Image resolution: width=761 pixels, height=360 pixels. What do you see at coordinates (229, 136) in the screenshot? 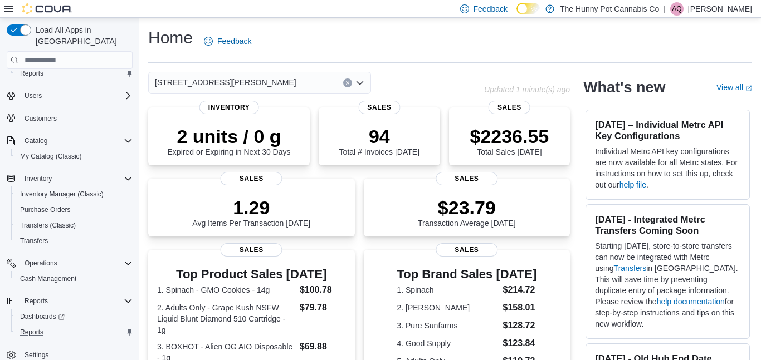
I see `p: 2 units / 0 g` at bounding box center [229, 136].